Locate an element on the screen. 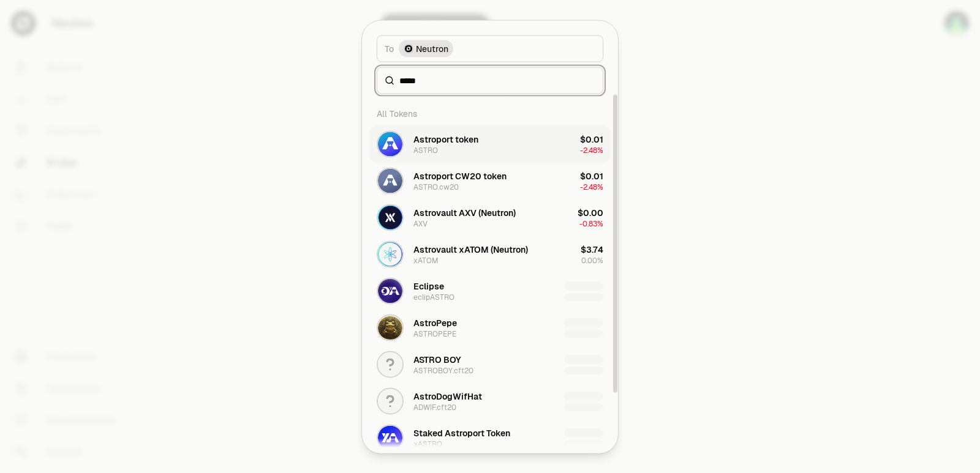 The width and height of the screenshot is (980, 473). div: AXV is located at coordinates (420, 223).